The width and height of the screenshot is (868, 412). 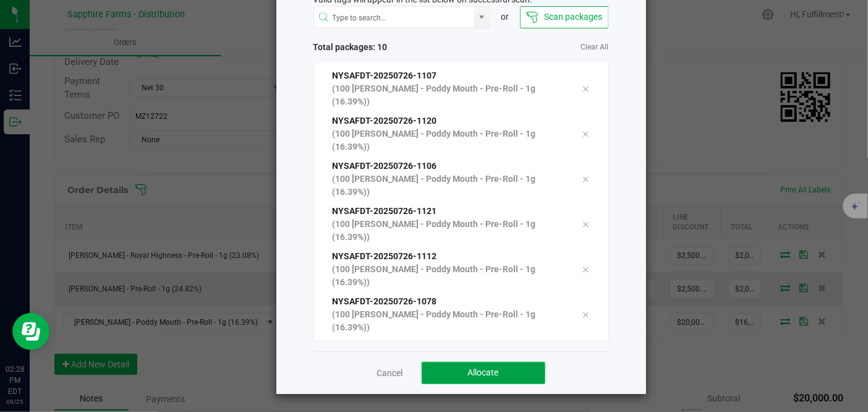 What do you see at coordinates (394, 18) in the screenshot?
I see `input: NO DATA FOUND` at bounding box center [394, 18].